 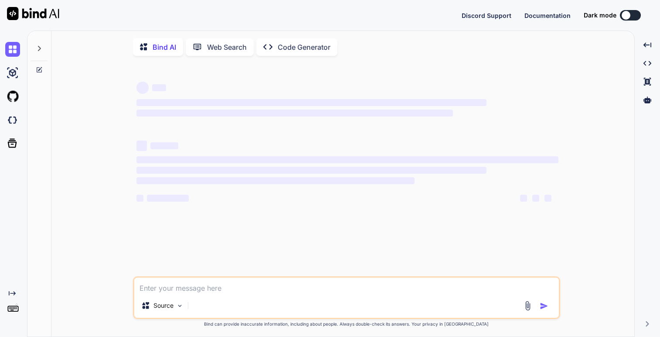 I want to click on button: Documentation, so click(x=548, y=15).